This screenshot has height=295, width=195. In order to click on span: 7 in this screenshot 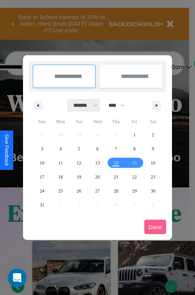, I will do `click(116, 149)`.